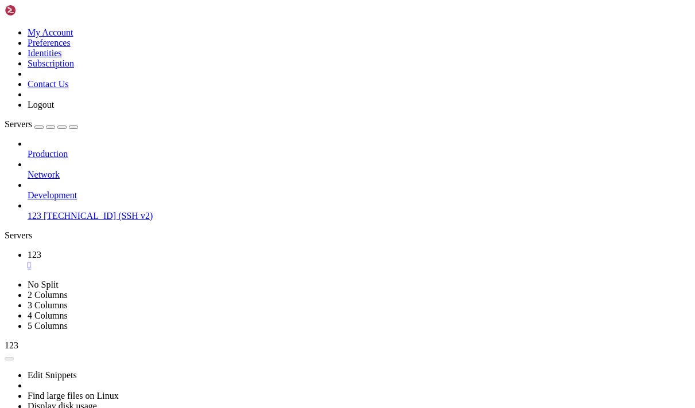 The height and width of the screenshot is (408, 695). Describe the element at coordinates (73, 396) in the screenshot. I see `a: Find large files on Linux` at that location.